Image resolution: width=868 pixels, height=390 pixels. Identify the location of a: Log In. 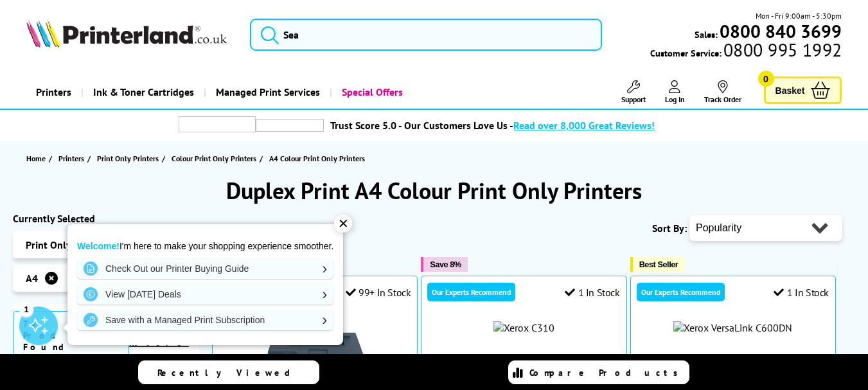
(675, 92).